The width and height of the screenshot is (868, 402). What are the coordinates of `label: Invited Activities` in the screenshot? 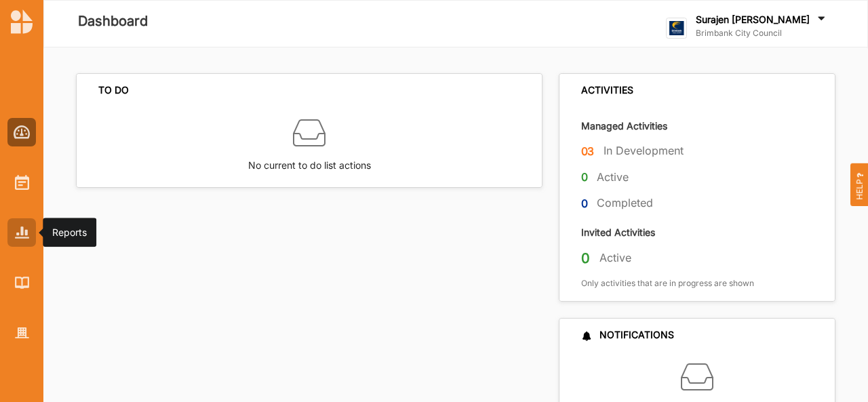 It's located at (618, 232).